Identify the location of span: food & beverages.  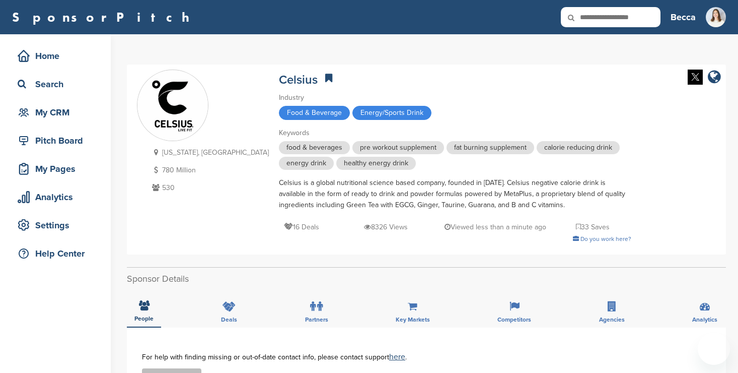
(314, 148).